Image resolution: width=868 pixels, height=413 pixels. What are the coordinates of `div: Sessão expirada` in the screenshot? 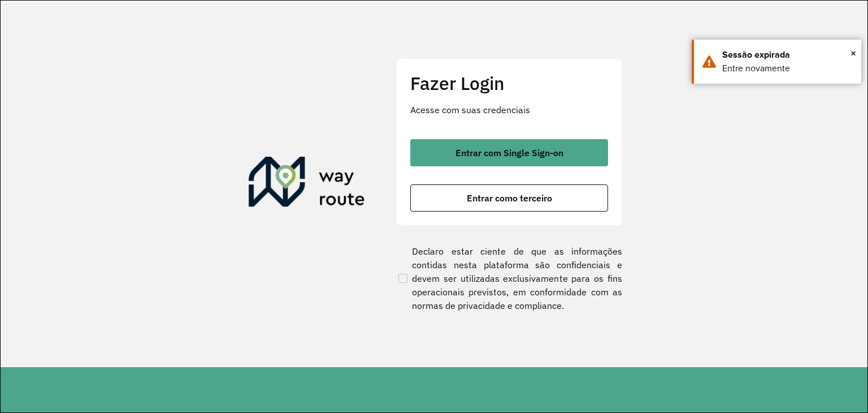 It's located at (787, 55).